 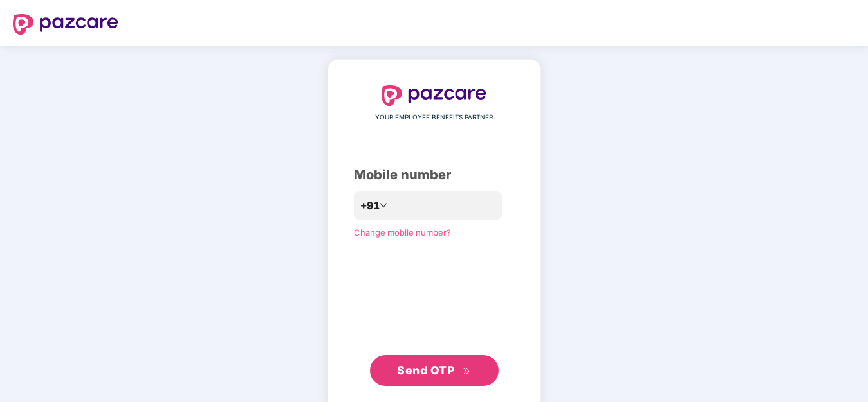 I want to click on span: down, so click(x=383, y=206).